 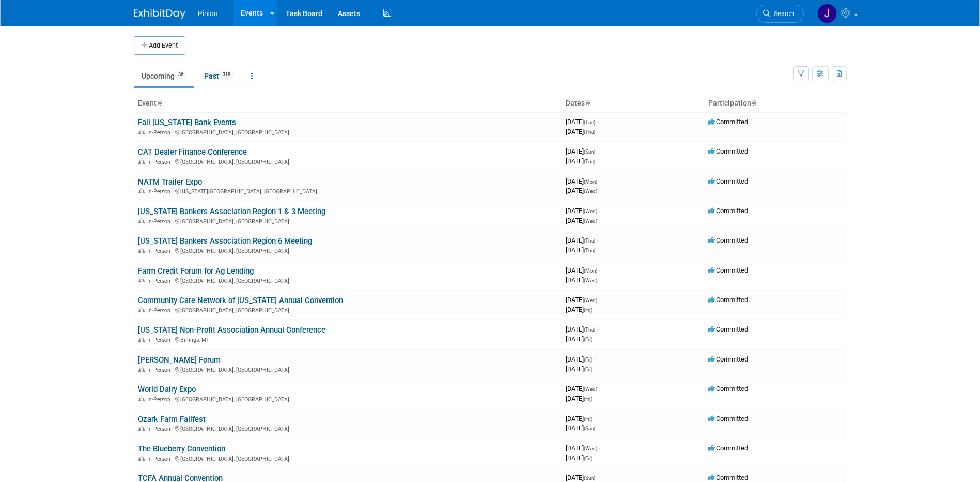 I want to click on img: Jennifer Plumisto, so click(x=827, y=14).